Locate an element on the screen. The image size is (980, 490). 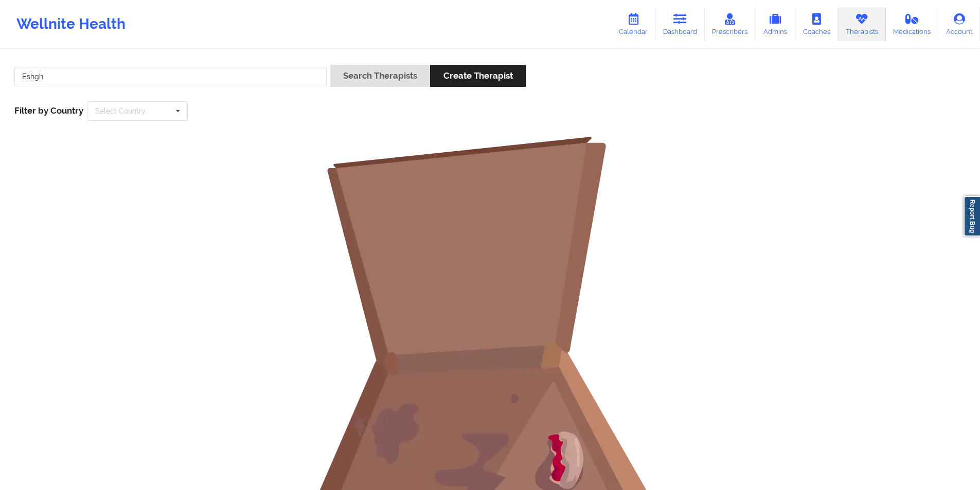
a: Prescribers is located at coordinates (730, 24).